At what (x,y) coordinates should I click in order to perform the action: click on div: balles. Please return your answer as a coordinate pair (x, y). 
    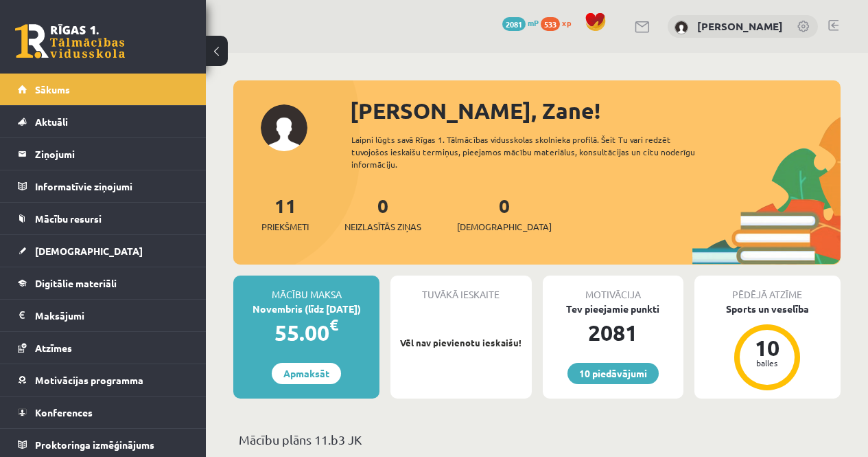
    Looking at the image, I should click on (767, 363).